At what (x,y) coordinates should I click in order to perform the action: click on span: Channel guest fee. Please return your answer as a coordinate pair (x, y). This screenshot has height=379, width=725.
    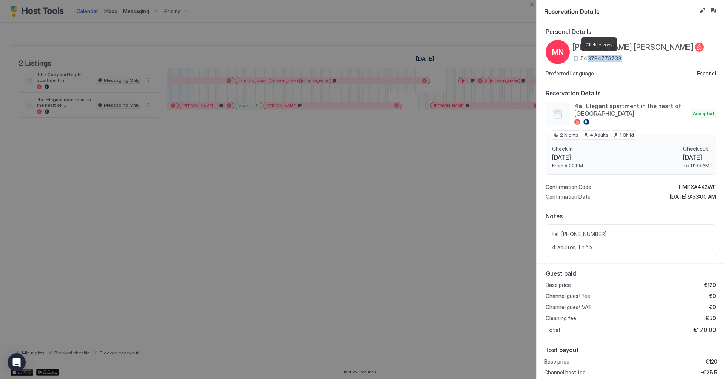
    Looking at the image, I should click on (568, 296).